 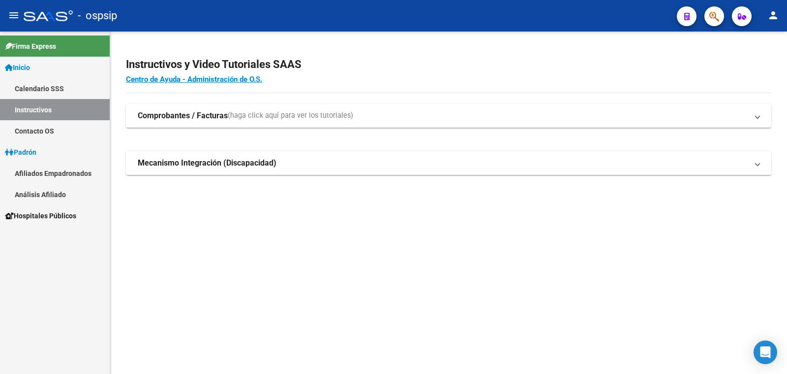 What do you see at coordinates (290, 116) in the screenshot?
I see `span: (haga click aquí para ver los tutoriales)` at bounding box center [290, 116].